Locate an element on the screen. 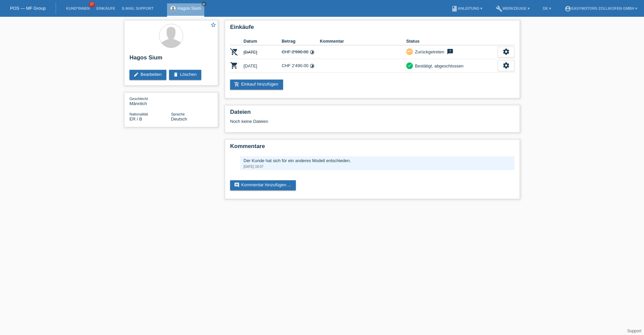 The height and width of the screenshot is (335, 644). div: Noch keine Dateien is located at coordinates (332, 121).